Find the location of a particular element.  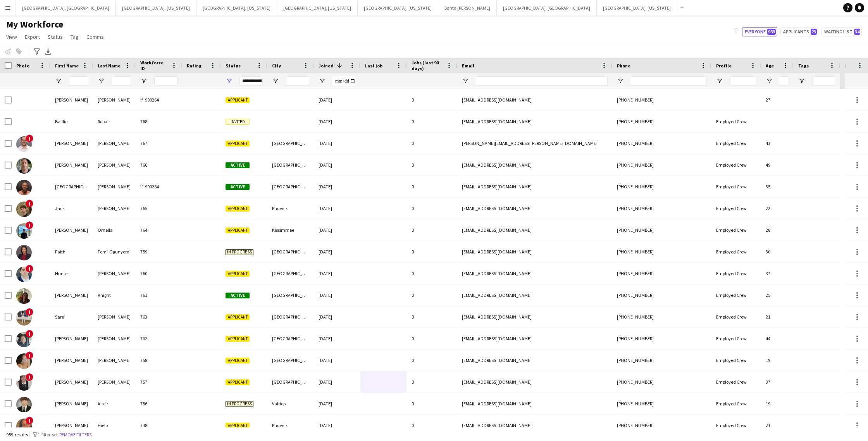

span: Last Name is located at coordinates (109, 66).